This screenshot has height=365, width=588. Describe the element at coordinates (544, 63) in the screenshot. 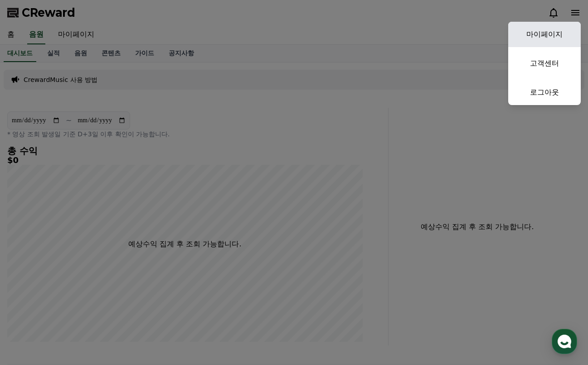

I see `a: 고객센터` at that location.